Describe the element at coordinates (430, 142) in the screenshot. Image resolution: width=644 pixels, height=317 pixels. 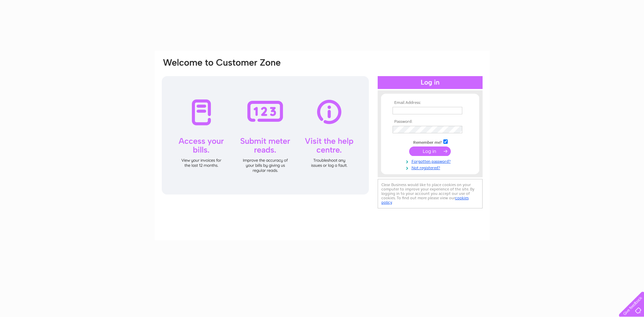
I see `td: Remember me?` at that location.